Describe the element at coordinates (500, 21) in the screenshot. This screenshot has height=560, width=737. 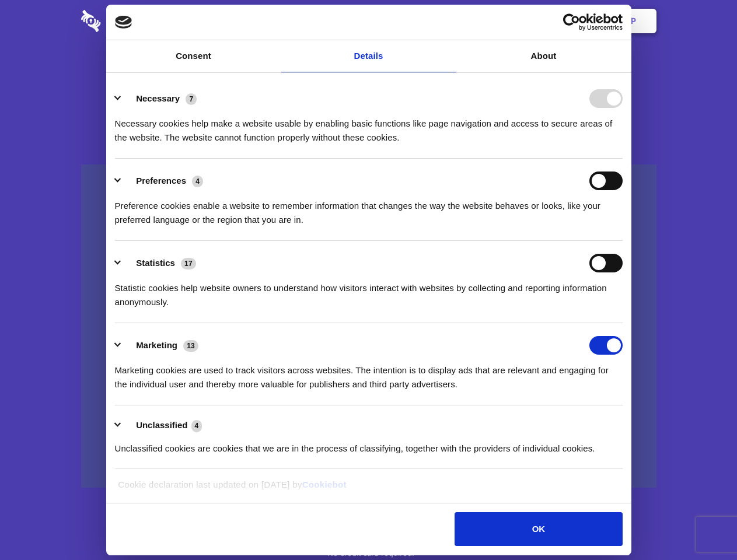
I see `a: Contact` at that location.